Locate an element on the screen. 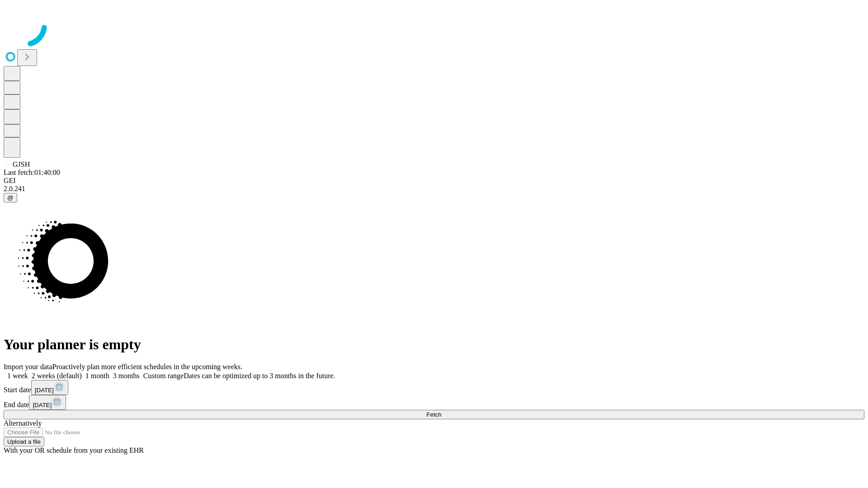  span: 2 weeks (default) is located at coordinates (56, 375).